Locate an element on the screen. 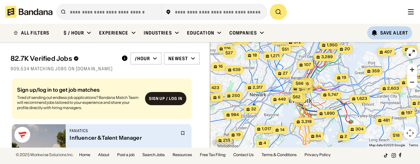 Image resolution: width=420 pixels, height=164 pixels. span: 3,289 is located at coordinates (327, 57).